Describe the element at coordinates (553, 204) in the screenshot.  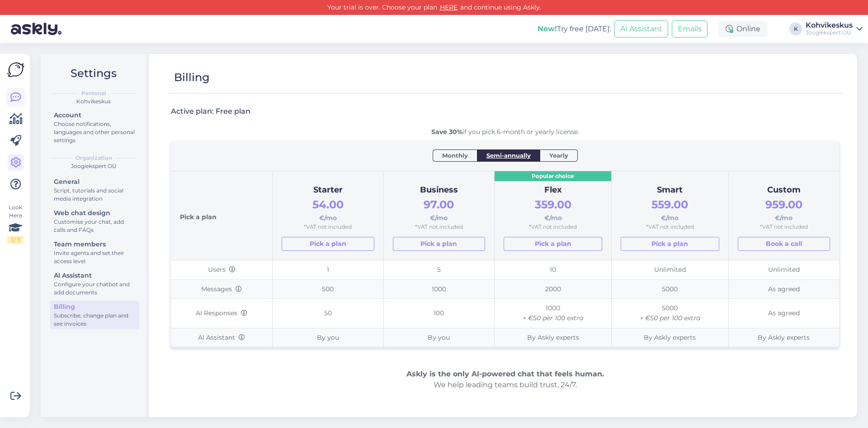
I see `span: 359.00` at that location.